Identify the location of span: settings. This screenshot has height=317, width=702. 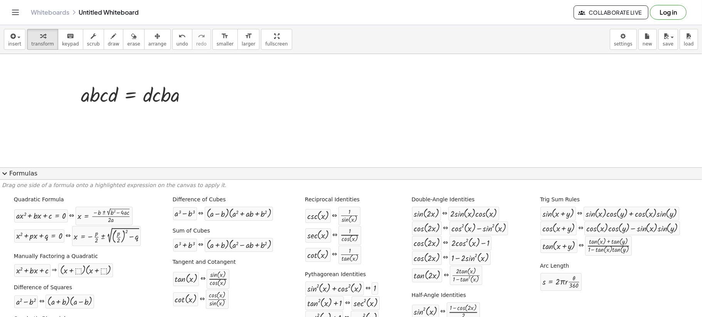
(624, 44).